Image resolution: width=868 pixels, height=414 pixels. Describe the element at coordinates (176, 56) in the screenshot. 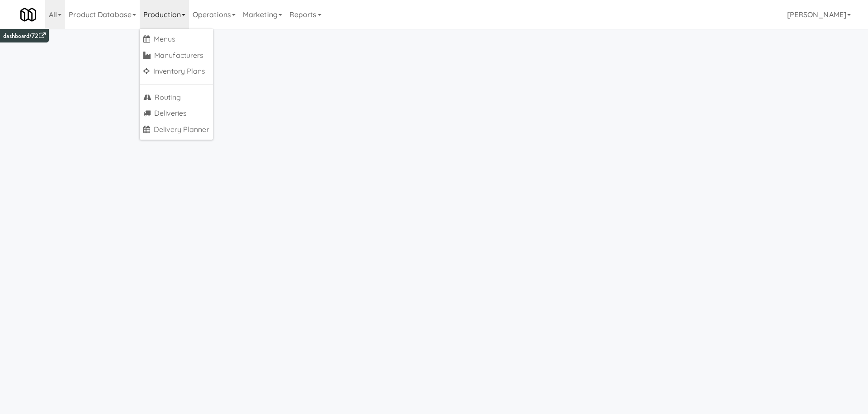

I see `a: Manufacturers` at that location.